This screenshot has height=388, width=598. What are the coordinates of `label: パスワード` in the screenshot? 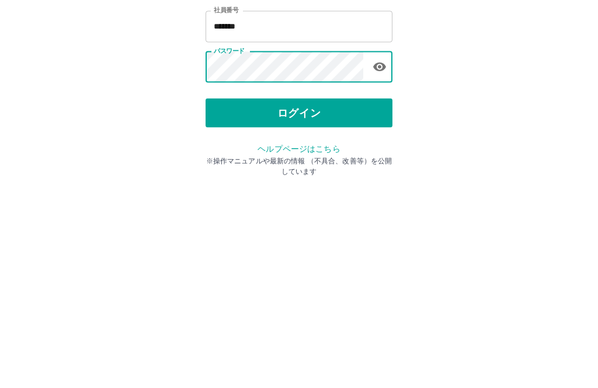 It's located at (229, 154).